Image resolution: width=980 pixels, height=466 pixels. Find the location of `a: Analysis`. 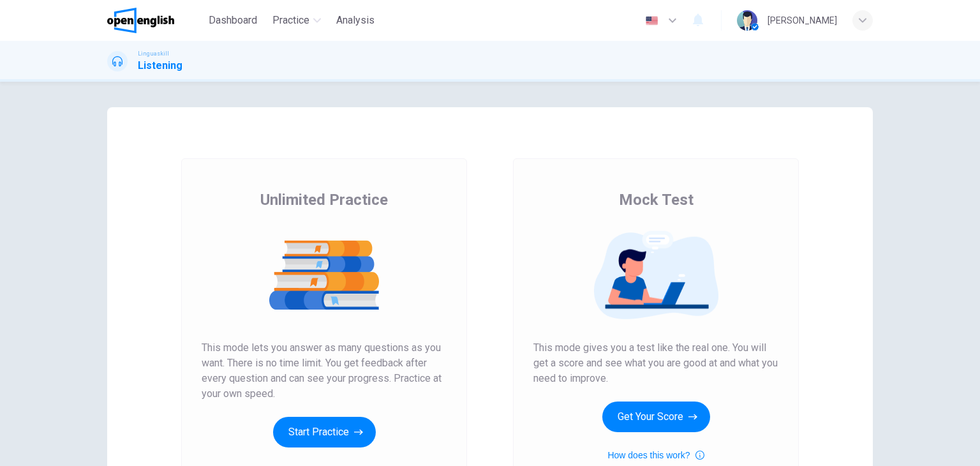

a: Analysis is located at coordinates (355, 20).